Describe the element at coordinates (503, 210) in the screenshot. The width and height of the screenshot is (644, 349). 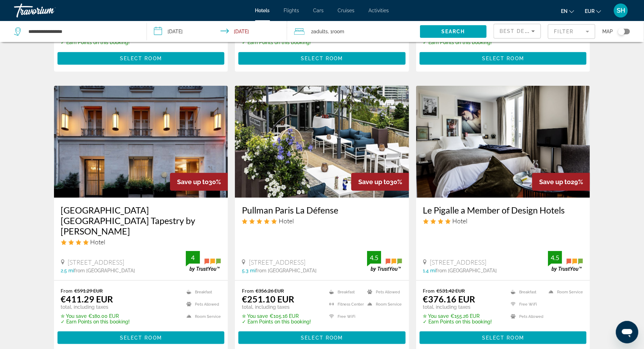
I see `a: Le Pigalle a Member of Design Hotels` at that location.